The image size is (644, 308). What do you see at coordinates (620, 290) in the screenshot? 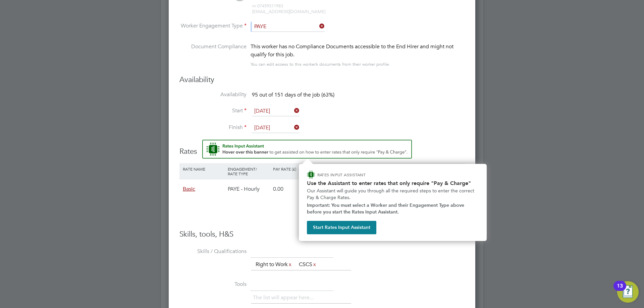
I see `div: 13` at bounding box center [620, 290].